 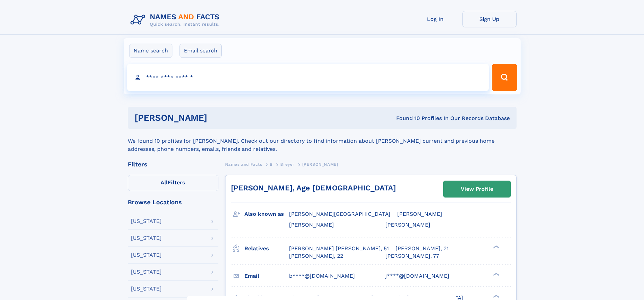 I want to click on input: search input, so click(x=308, y=77).